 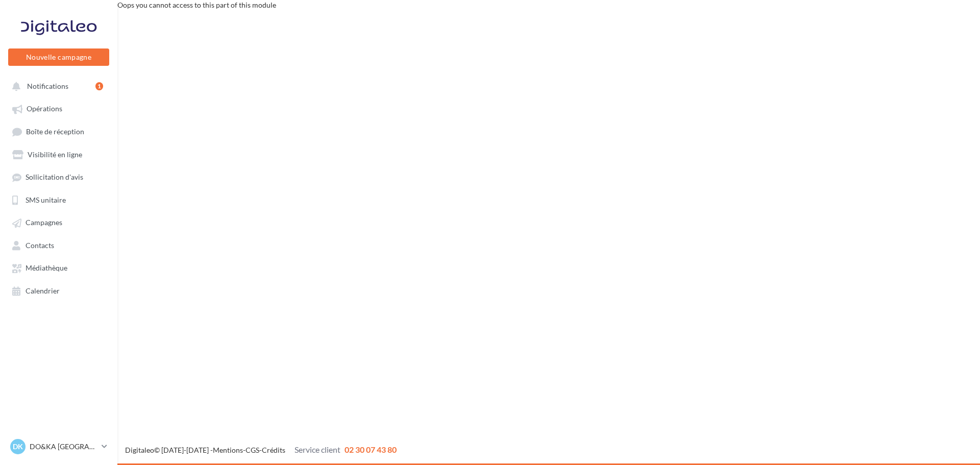 What do you see at coordinates (59, 177) in the screenshot?
I see `a: Sollicitation d'avis` at bounding box center [59, 177].